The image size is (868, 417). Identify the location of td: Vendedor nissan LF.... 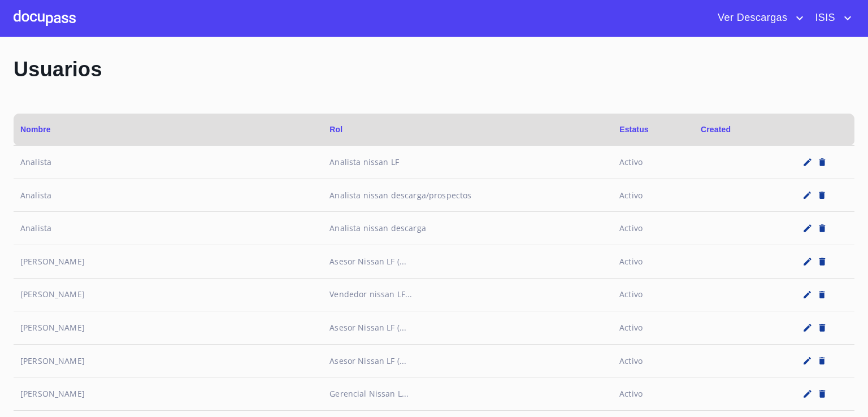
(467, 294).